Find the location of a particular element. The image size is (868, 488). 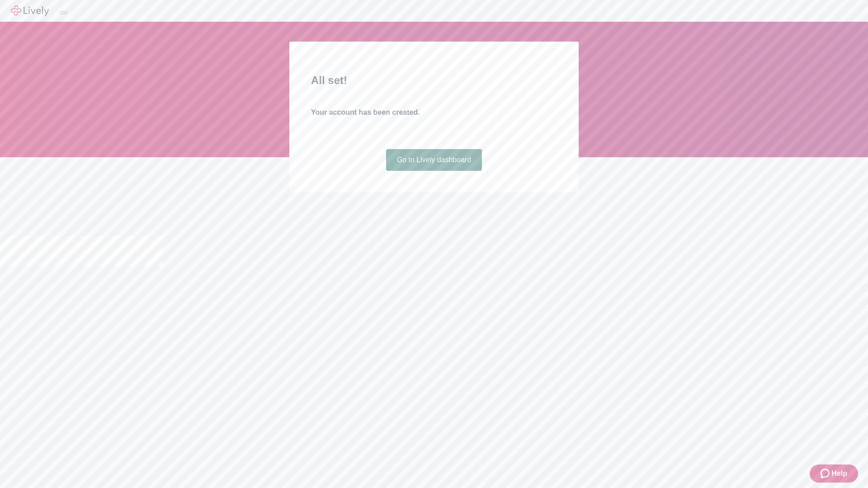

button: Zendesk support iconHelp is located at coordinates (834, 473).